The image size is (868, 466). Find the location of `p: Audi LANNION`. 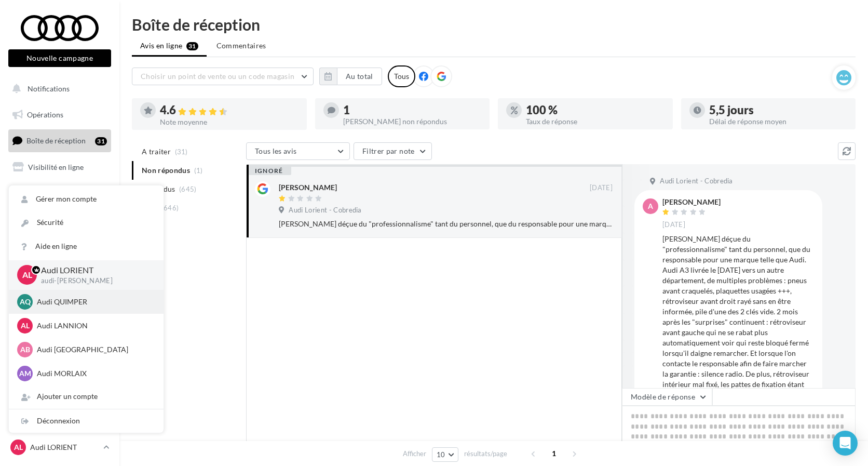

p: Audi LANNION is located at coordinates (94, 326).